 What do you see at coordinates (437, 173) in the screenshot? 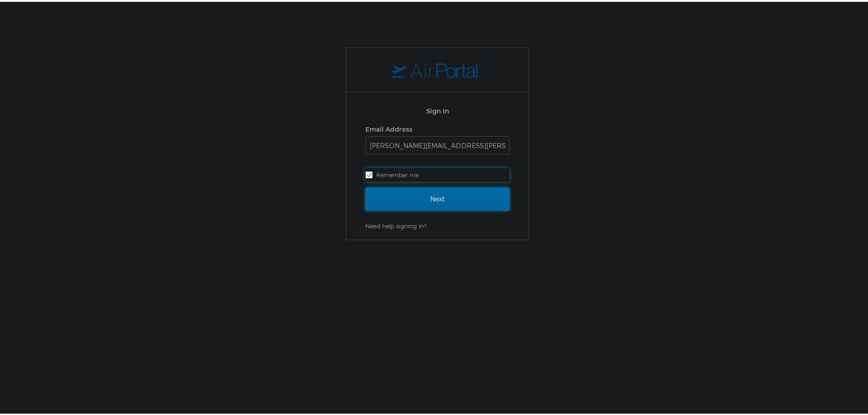
I see `label: Remember me` at bounding box center [437, 173].